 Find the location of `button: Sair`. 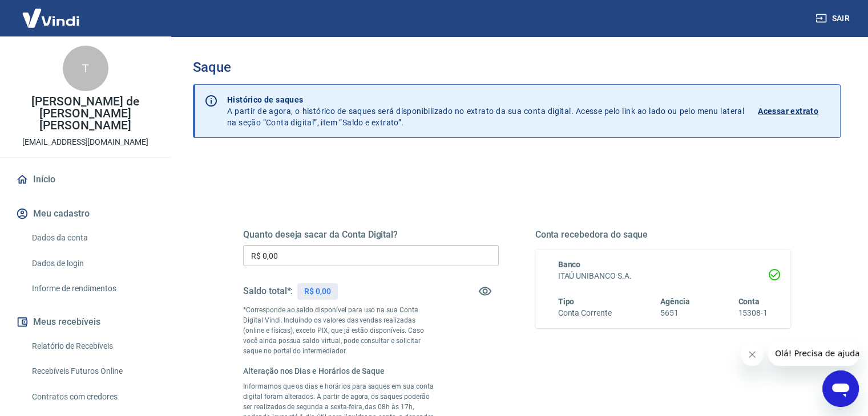

button: Sair is located at coordinates (833, 19).